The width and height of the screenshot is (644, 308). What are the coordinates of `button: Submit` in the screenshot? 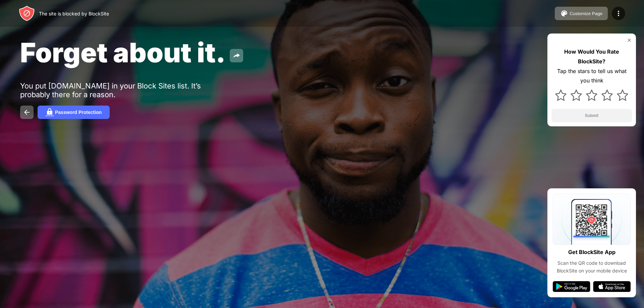 It's located at (592, 116).